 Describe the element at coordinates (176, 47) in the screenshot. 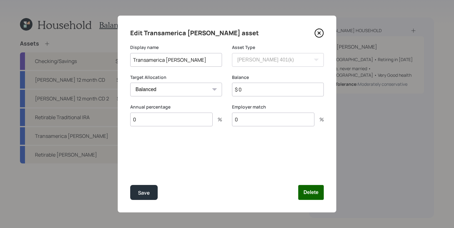

I see `label: Display name` at that location.